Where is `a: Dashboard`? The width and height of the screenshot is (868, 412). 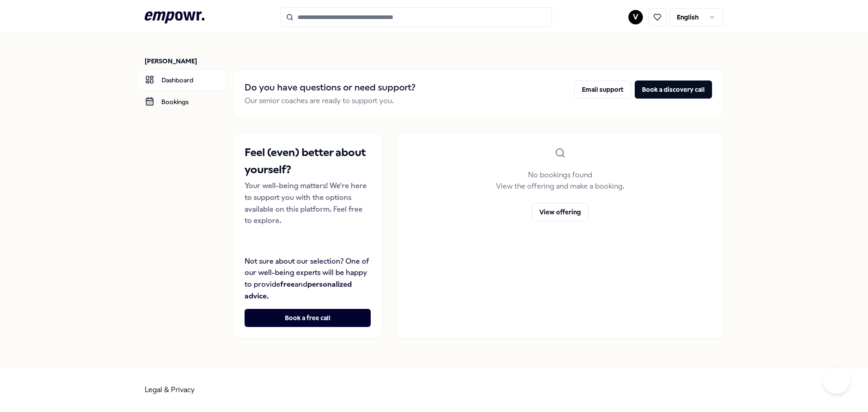
a: Dashboard is located at coordinates (182, 80).